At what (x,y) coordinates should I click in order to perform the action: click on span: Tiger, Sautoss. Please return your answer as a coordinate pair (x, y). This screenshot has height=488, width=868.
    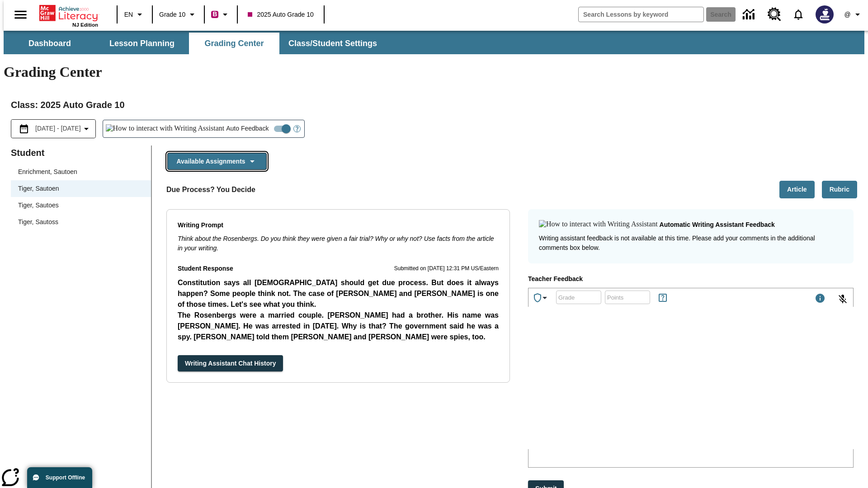
    Looking at the image, I should click on (81, 222).